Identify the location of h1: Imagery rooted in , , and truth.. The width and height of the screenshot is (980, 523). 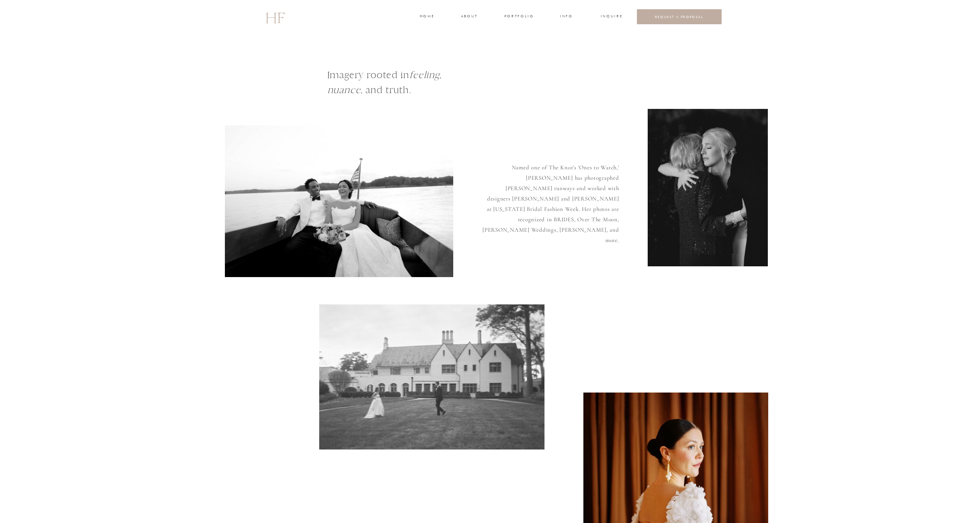
(431, 90).